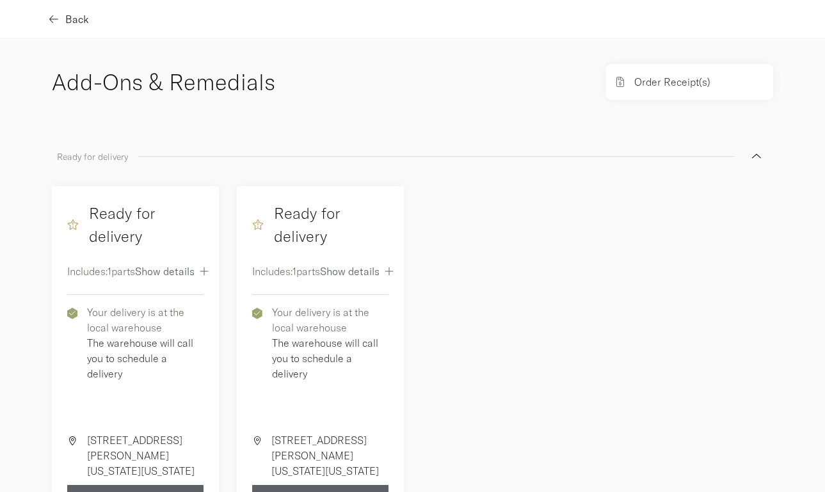 Image resolution: width=825 pixels, height=492 pixels. I want to click on p: Order Receipt(s), so click(672, 82).